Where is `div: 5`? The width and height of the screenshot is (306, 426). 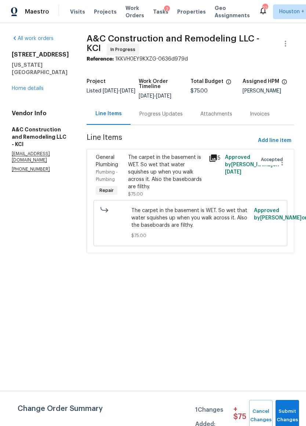
div: 5 is located at coordinates (215, 158).